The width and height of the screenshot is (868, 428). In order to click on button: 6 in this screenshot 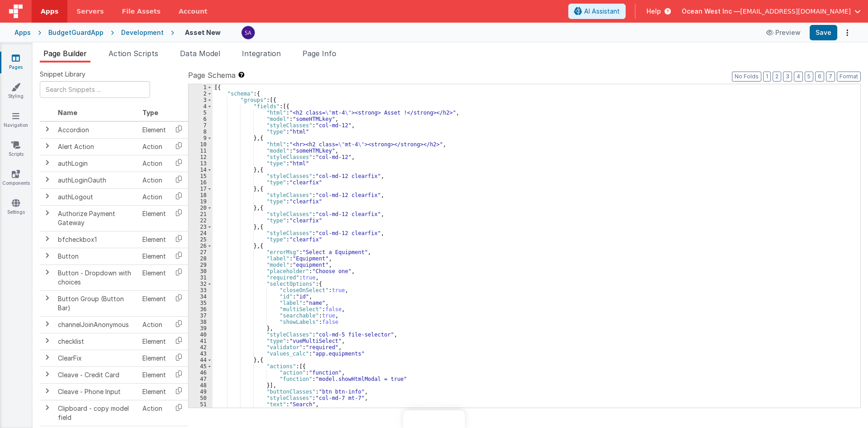, I will do `click(820, 76)`.